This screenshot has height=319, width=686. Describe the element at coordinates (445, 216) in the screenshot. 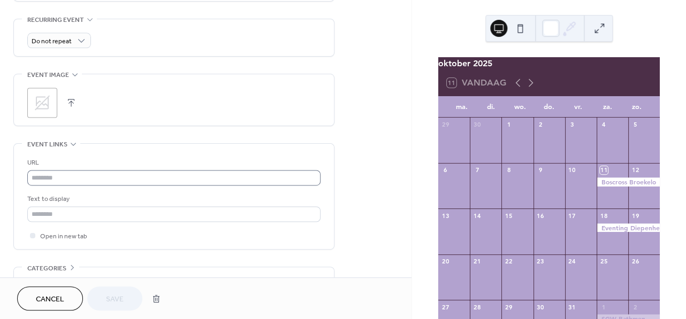

I see `div: 13` at that location.